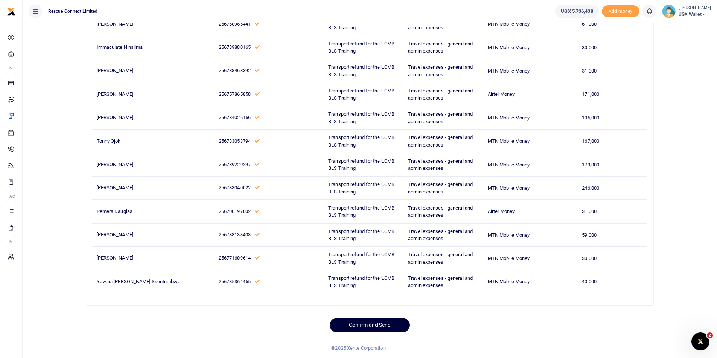  I want to click on span: Immaculate Ninsiima, so click(120, 47).